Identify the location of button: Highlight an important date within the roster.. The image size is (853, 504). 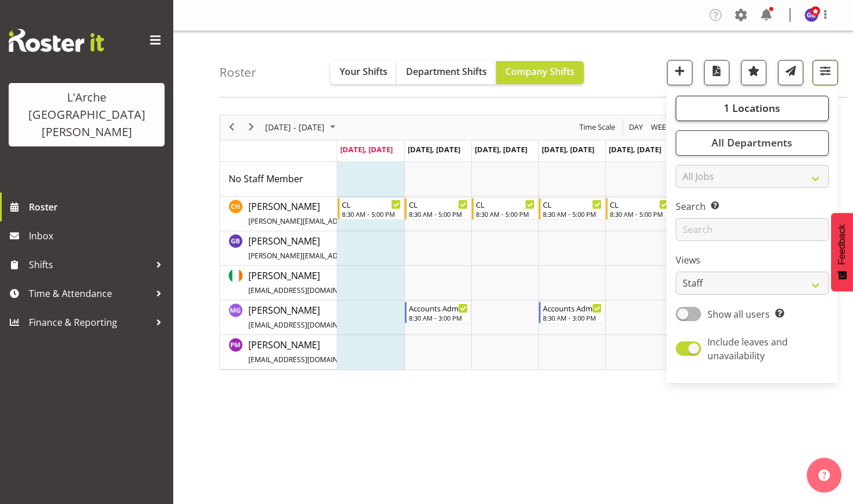
(753, 73).